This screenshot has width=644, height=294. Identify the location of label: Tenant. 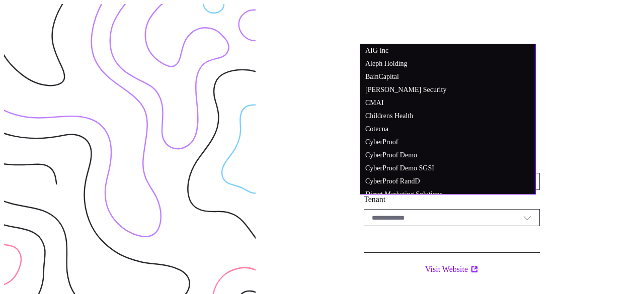
(452, 199).